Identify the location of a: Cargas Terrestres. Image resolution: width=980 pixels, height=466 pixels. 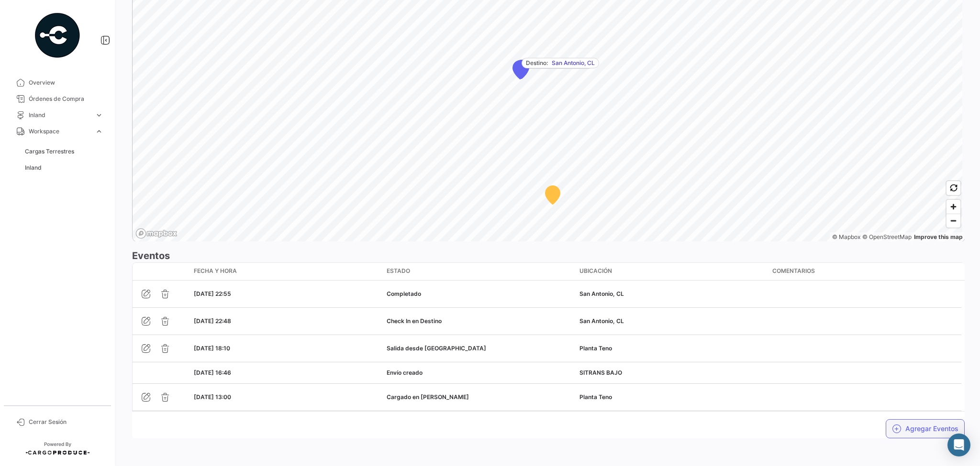
(64, 151).